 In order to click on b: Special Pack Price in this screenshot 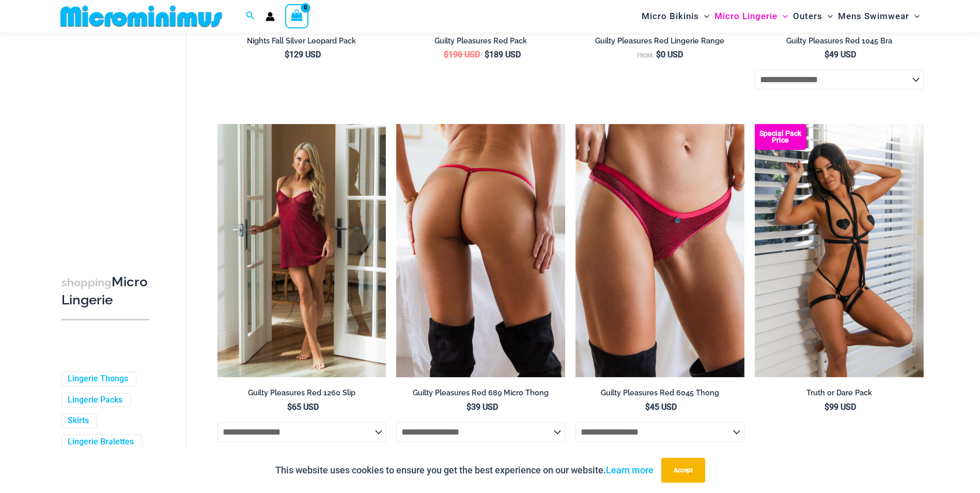, I will do `click(781, 137)`.